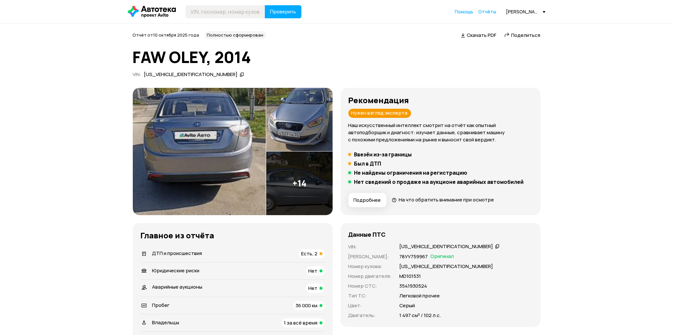 The width and height of the screenshot is (673, 335). What do you see at coordinates (370, 247) in the screenshot?
I see `p: VIN :` at bounding box center [370, 247].